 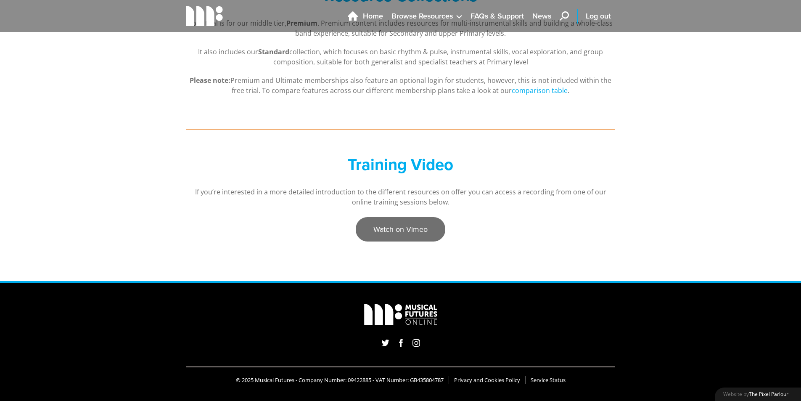 I want to click on p: It also includes our collection, which focuses on basic rhythm & pulse, instrumental skills, voca..., so click(x=401, y=57).